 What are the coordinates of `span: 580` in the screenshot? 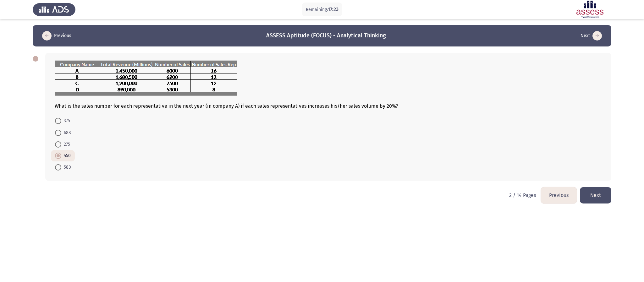 It's located at (66, 167).